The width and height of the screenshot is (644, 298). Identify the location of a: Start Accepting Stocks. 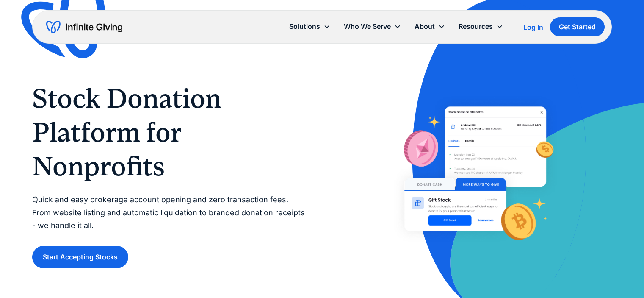
(80, 257).